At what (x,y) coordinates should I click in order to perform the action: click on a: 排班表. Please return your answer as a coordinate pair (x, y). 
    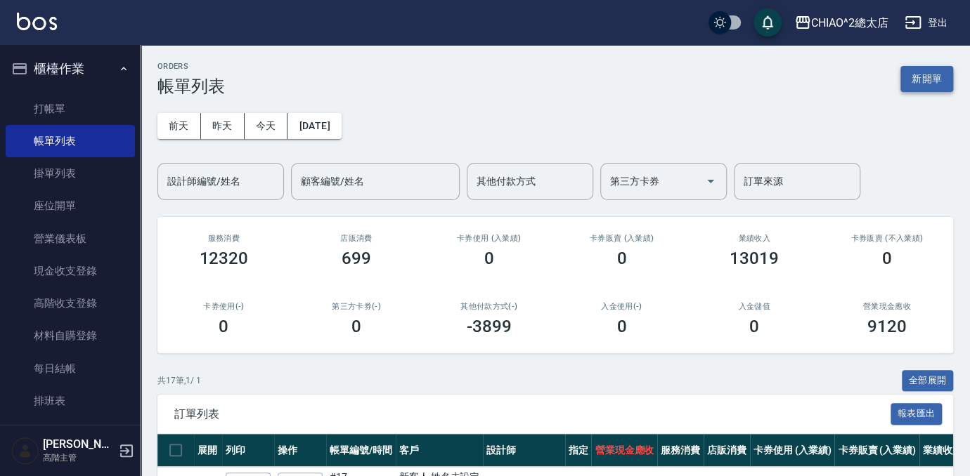
    Looking at the image, I should click on (70, 401).